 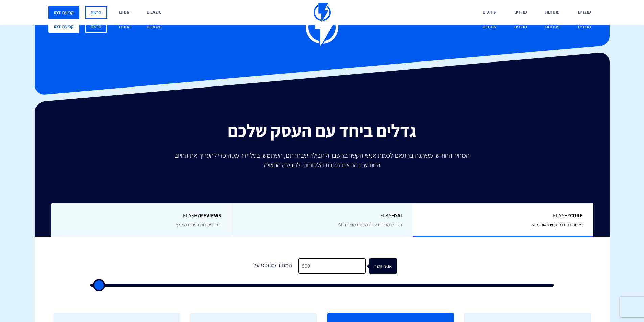 I want to click on a: פתרונות, so click(x=552, y=27).